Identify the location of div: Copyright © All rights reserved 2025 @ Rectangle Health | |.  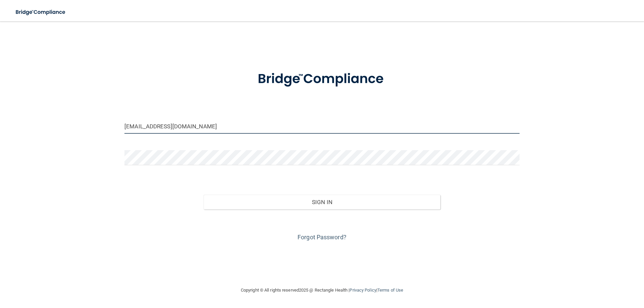
(322, 291).